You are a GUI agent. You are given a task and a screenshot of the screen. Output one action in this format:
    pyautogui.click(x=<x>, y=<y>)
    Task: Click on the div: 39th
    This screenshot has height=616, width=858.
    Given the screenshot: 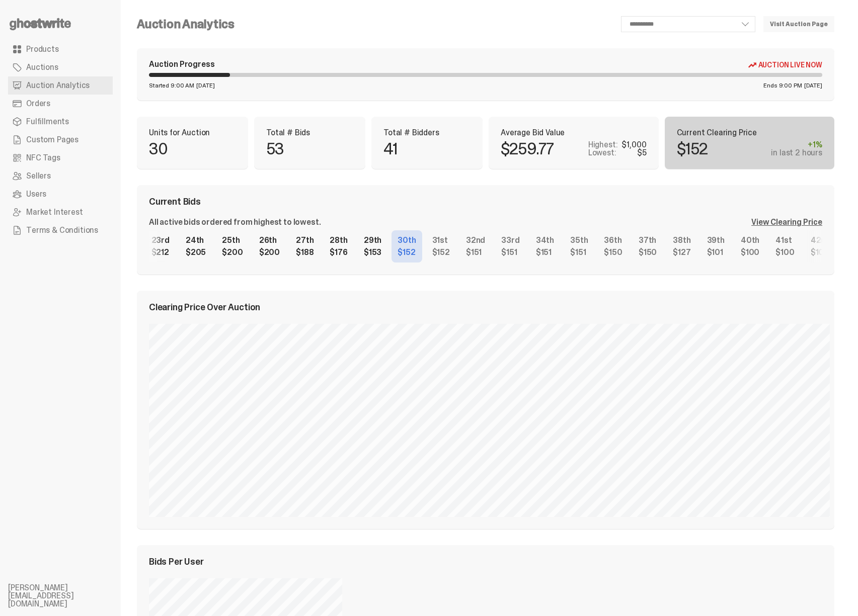 What is the action you would take?
    pyautogui.click(x=716, y=240)
    